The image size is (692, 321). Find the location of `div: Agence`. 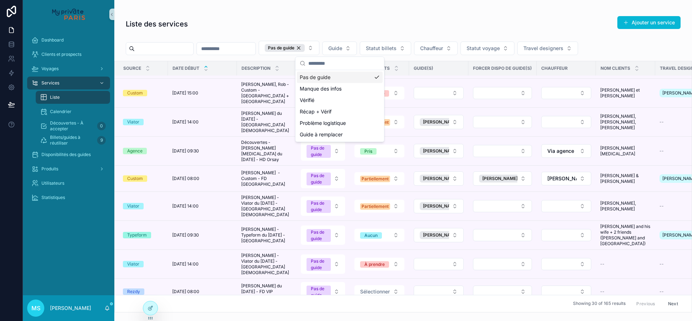

div: Agence is located at coordinates (135, 151).